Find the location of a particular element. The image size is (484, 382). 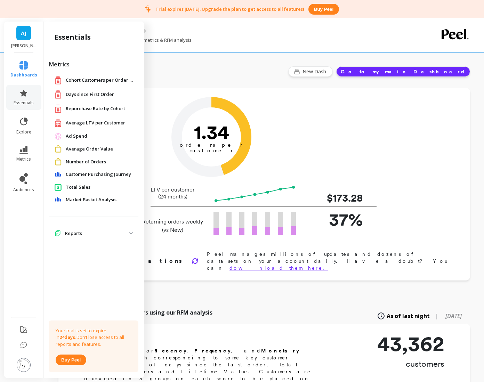

b: Recency is located at coordinates (171, 351).